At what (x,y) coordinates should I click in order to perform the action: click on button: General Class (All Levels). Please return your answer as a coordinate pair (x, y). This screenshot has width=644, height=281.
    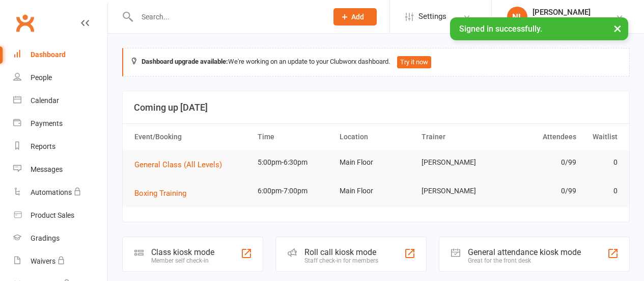
    Looking at the image, I should click on (182, 165).